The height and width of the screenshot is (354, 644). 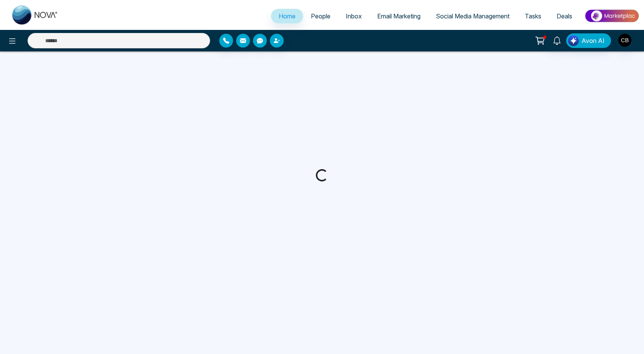 What do you see at coordinates (287, 16) in the screenshot?
I see `a: Home` at bounding box center [287, 16].